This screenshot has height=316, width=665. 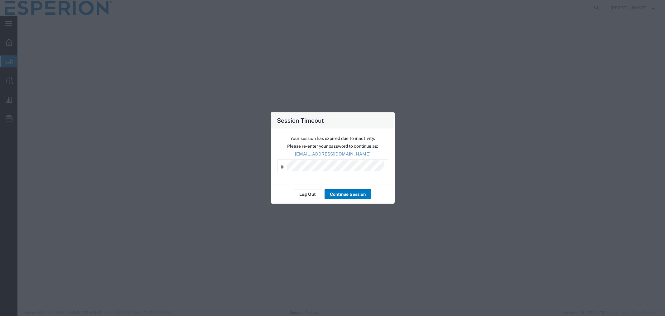 I want to click on h4: Session Timeout, so click(x=300, y=120).